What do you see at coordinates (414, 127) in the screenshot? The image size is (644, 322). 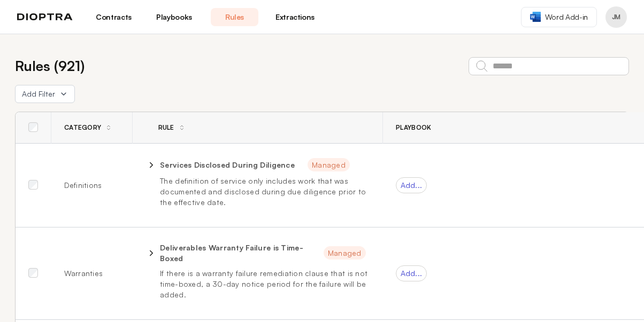 I see `span: Playbook` at bounding box center [414, 127].